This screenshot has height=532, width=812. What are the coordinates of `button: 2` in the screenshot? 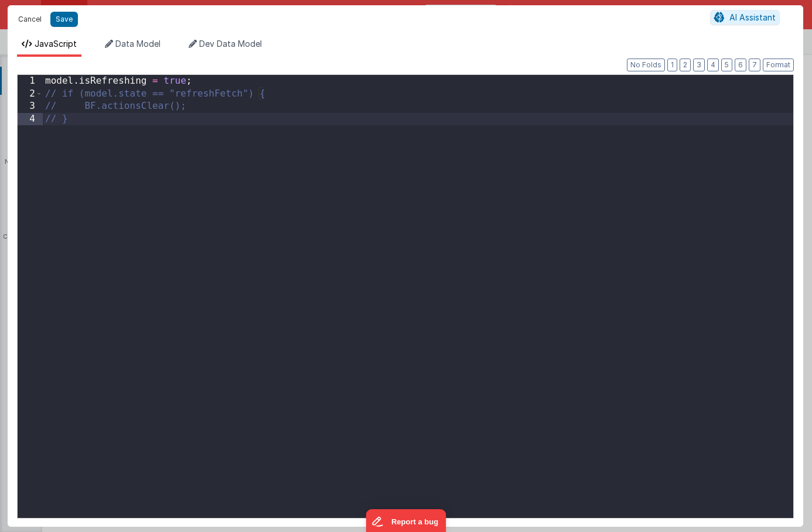 It's located at (685, 65).